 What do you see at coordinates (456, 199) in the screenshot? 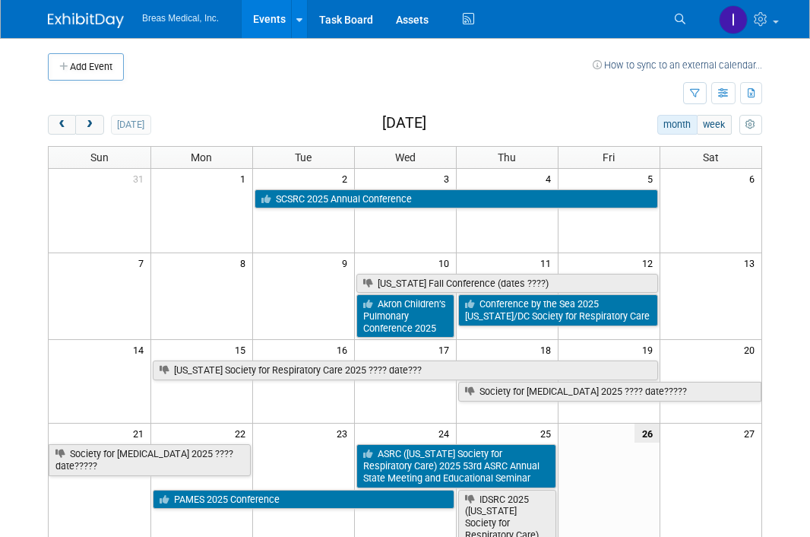
I see `a: SCSRC 2025 Annual Conference` at bounding box center [456, 199].